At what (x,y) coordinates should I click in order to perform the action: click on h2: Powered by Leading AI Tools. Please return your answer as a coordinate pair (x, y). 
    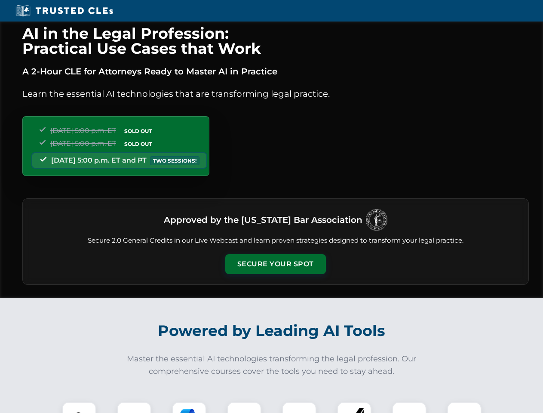
    Looking at the image, I should click on (272, 331).